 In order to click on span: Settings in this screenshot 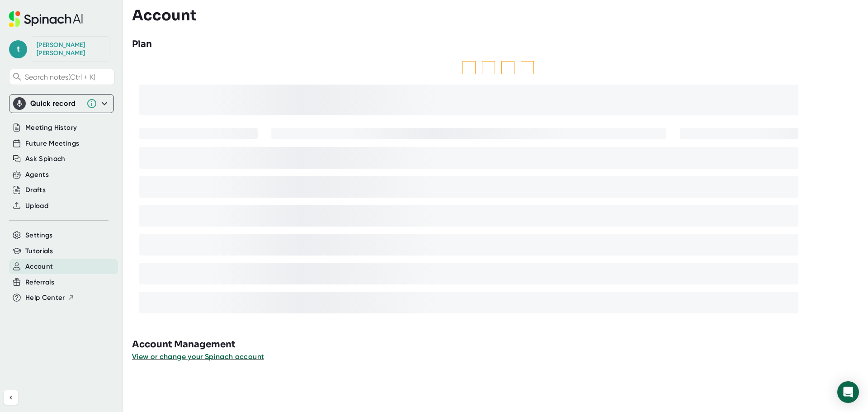, I will do `click(39, 235)`.